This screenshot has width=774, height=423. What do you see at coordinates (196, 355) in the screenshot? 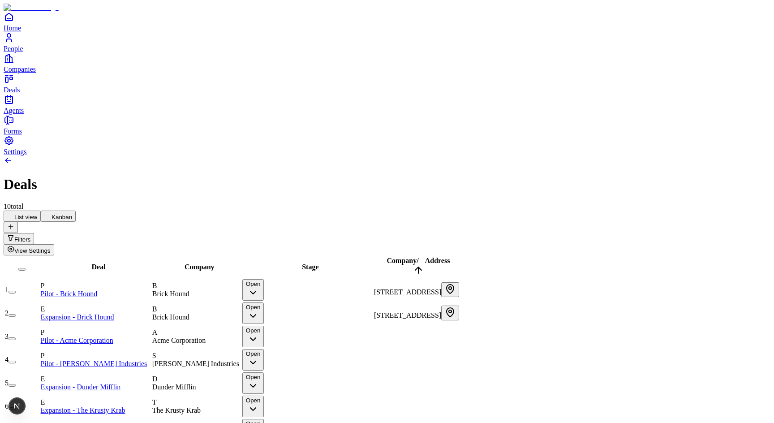
I see `div: S` at bounding box center [196, 355].